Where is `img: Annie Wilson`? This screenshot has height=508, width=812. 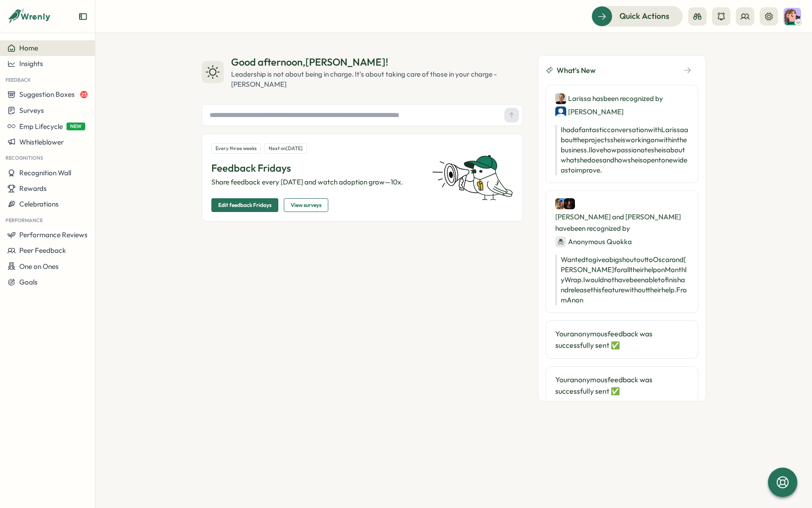 img: Annie Wilson is located at coordinates (793, 16).